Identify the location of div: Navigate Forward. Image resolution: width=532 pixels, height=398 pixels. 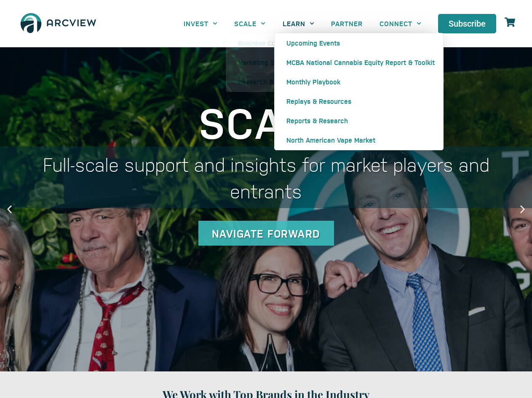
(266, 233).